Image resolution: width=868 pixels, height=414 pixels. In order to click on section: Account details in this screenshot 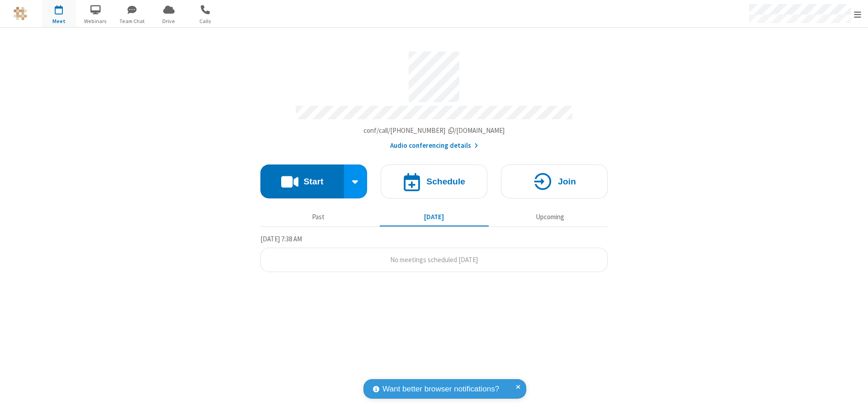, I will do `click(434, 98)`.